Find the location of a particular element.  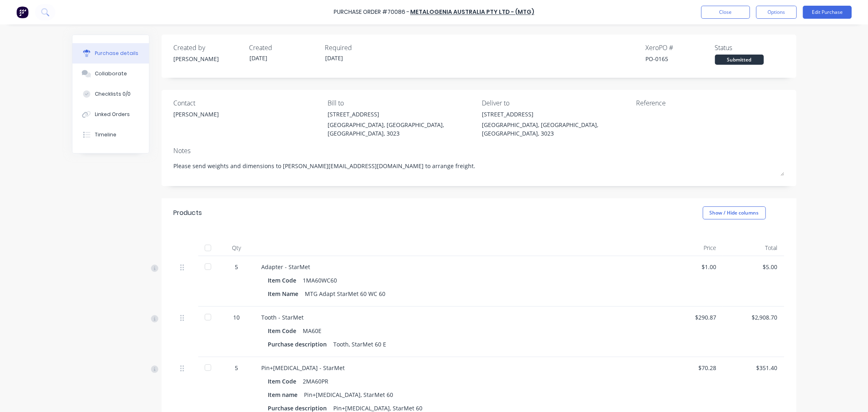

div: Products is located at coordinates (188, 213).